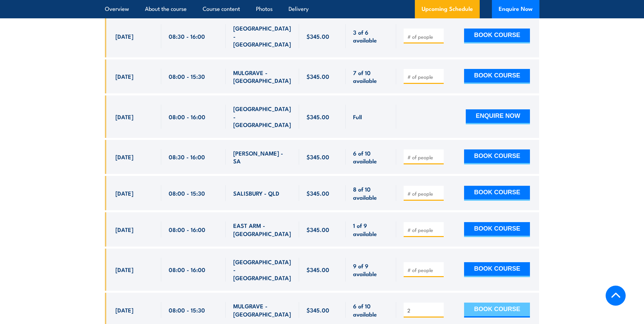  What do you see at coordinates (357, 116) in the screenshot?
I see `span: Full` at bounding box center [357, 116].